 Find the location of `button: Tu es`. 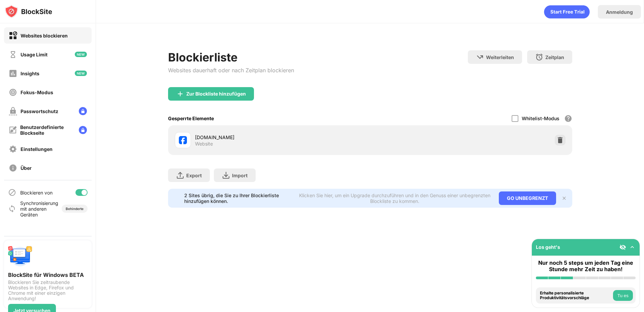

button: Tu es is located at coordinates (623, 295).